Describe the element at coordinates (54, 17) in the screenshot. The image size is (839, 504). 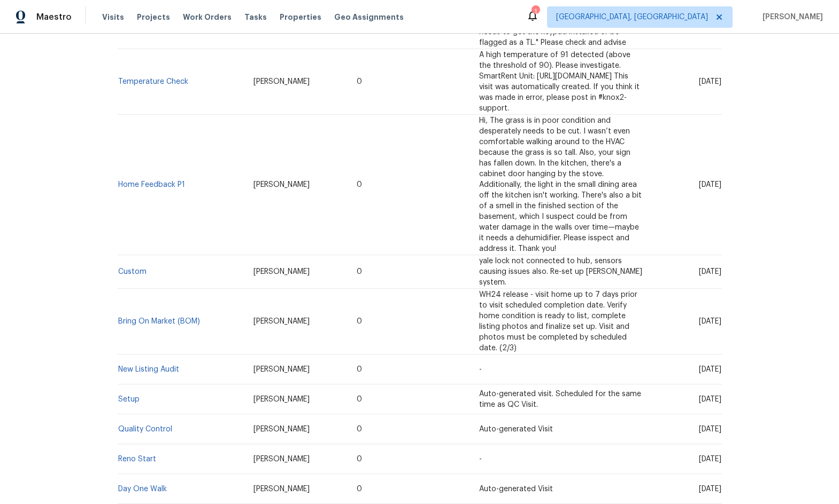
I see `span: Maestro` at that location.